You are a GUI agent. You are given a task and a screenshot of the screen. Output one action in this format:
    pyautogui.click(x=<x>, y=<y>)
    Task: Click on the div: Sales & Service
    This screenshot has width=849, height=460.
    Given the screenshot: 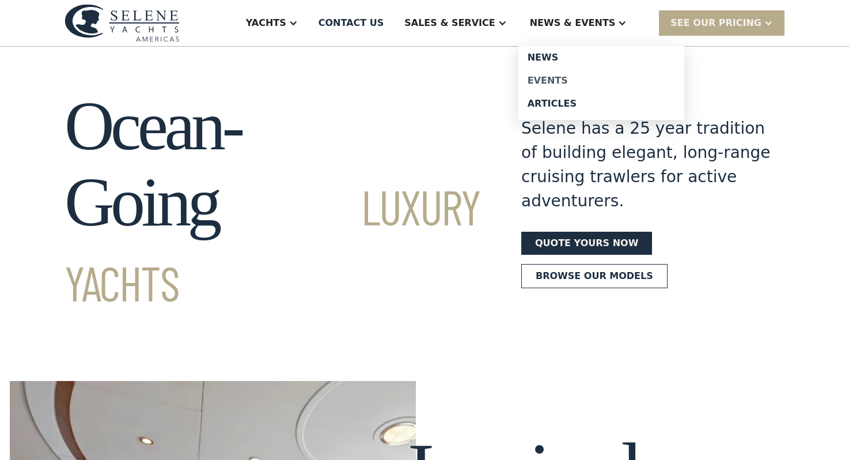 What is the action you would take?
    pyautogui.click(x=449, y=23)
    